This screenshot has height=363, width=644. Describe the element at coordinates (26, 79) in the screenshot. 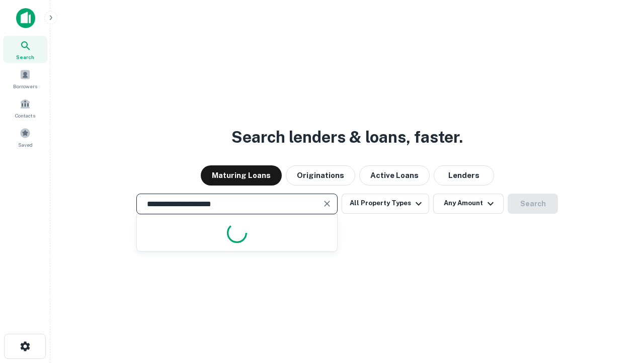

I see `a: Borrowers` at that location.